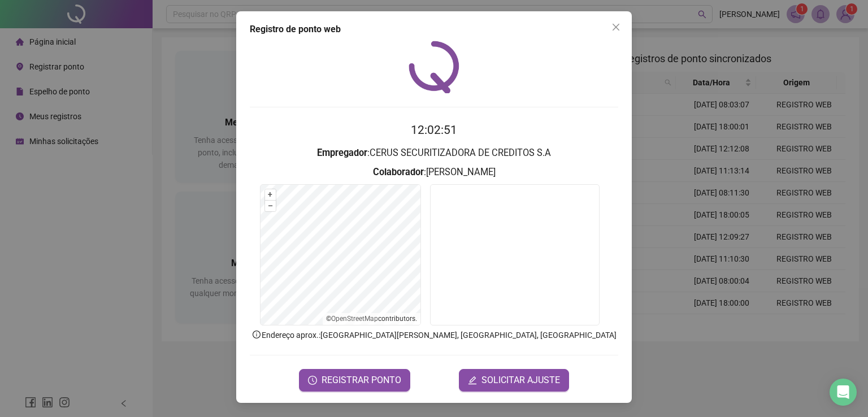 The image size is (868, 417). What do you see at coordinates (313, 380) in the screenshot?
I see `span: clock-circle` at bounding box center [313, 380].